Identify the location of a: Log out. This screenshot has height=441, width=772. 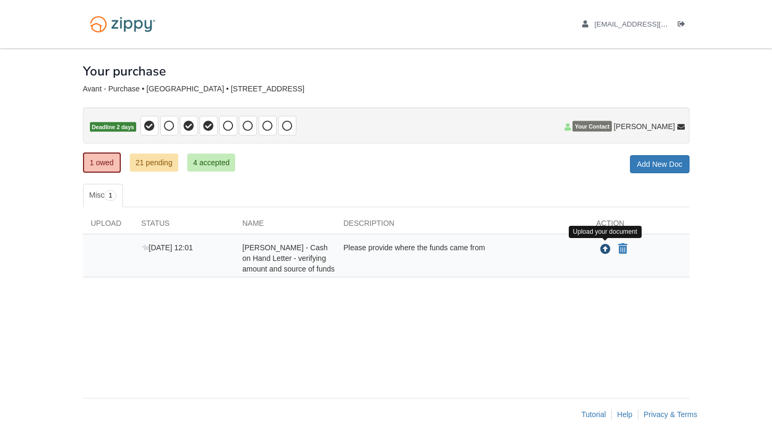
(683, 26).